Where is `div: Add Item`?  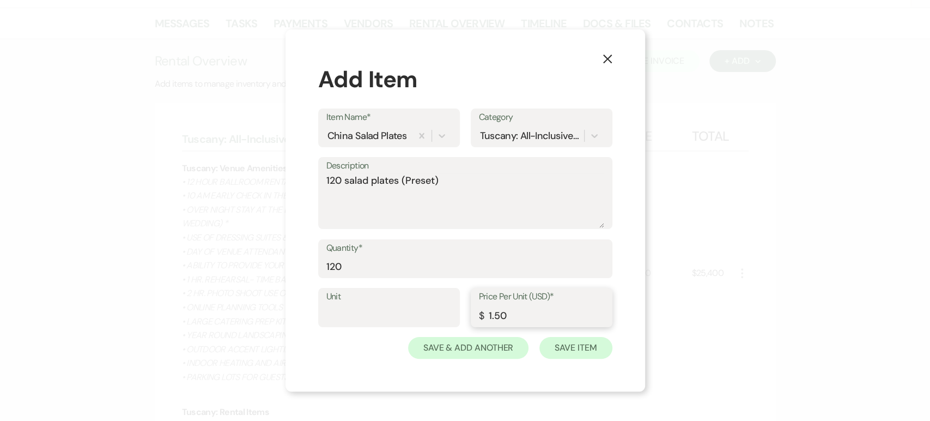
div: Add Item is located at coordinates (465, 79).